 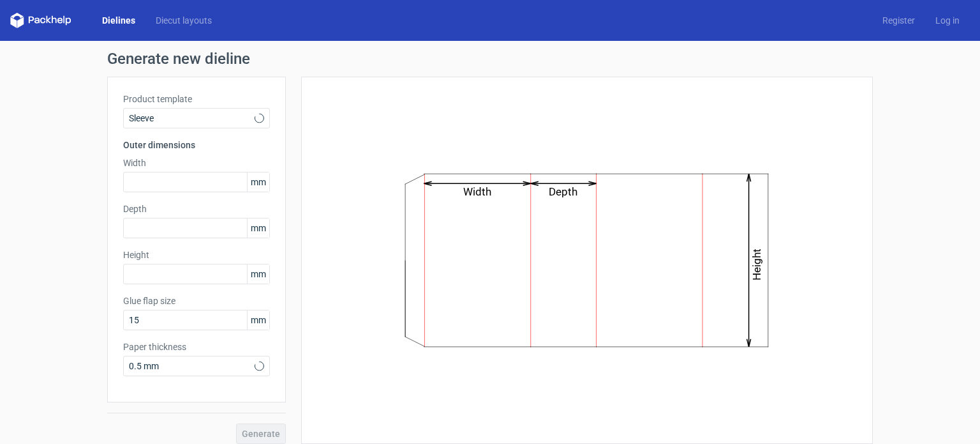 What do you see at coordinates (197, 163) in the screenshot?
I see `label: Width` at bounding box center [197, 163].